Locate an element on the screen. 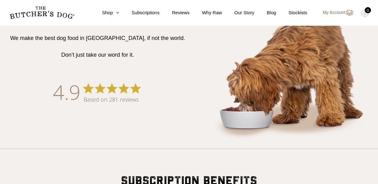  a: Blog is located at coordinates (265, 13).